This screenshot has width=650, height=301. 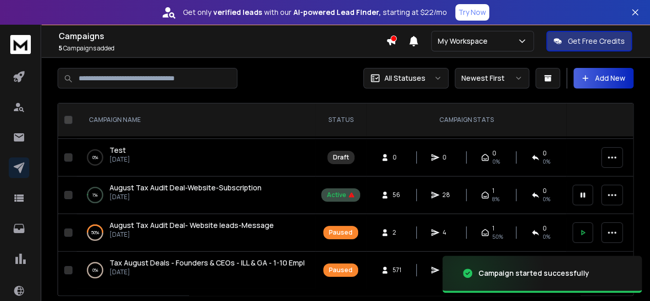 What do you see at coordinates (341, 157) in the screenshot?
I see `div: Draft` at bounding box center [341, 157].